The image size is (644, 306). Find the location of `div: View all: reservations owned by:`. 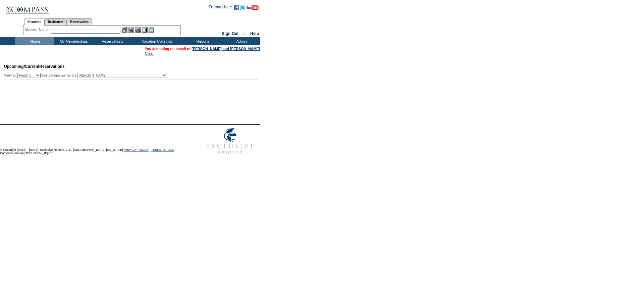

div: View all: reservations owned by: is located at coordinates (87, 75).